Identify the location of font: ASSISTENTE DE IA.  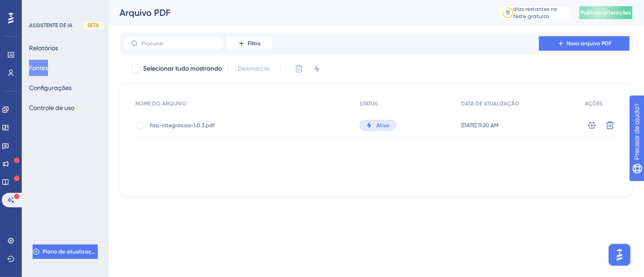
(51, 25).